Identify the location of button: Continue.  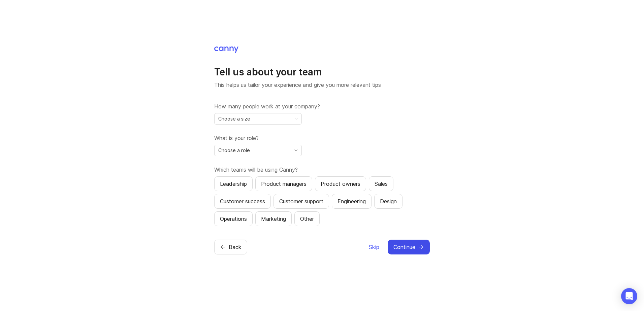
(409, 247).